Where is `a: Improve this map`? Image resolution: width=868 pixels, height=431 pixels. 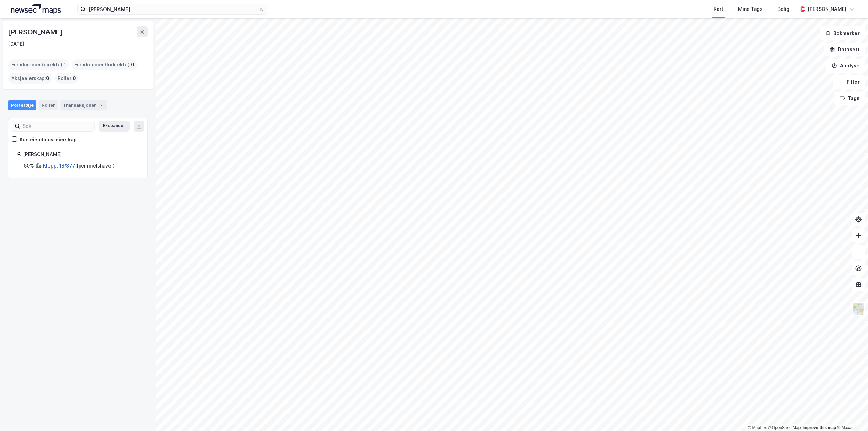
a: Improve this map is located at coordinates (819, 427).